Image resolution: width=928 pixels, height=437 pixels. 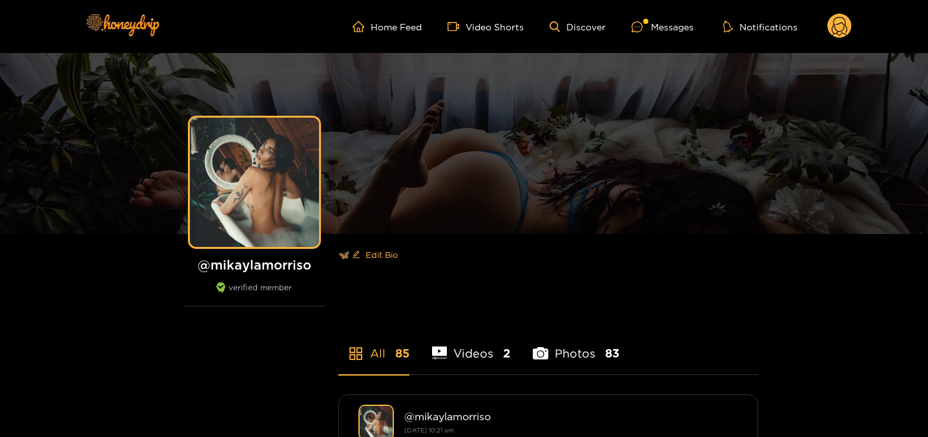 What do you see at coordinates (576, 345) in the screenshot?
I see `li: Photos` at bounding box center [576, 345].